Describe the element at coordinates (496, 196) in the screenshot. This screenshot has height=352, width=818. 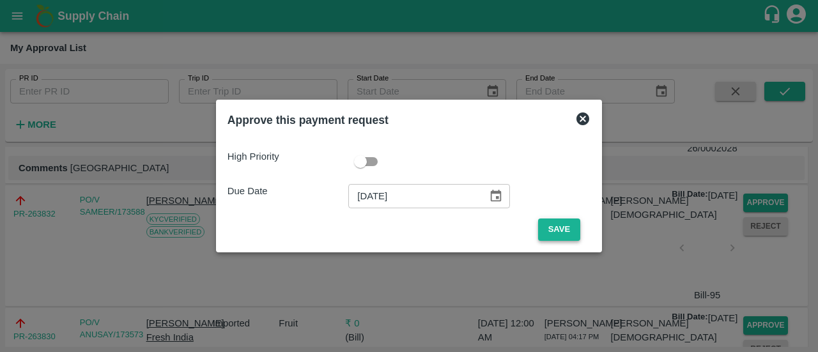
I see `button: Choose date, selected date is Oct 8, 2025` at that location.